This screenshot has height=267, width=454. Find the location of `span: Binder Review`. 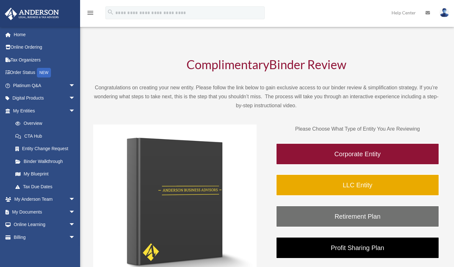

span: Binder Review is located at coordinates (307, 64).